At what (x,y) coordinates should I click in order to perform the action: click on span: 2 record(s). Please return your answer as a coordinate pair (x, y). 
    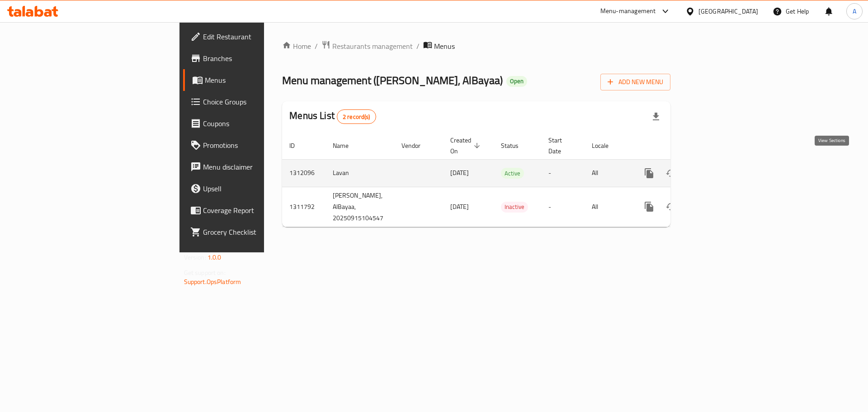
    Looking at the image, I should click on (356, 116).